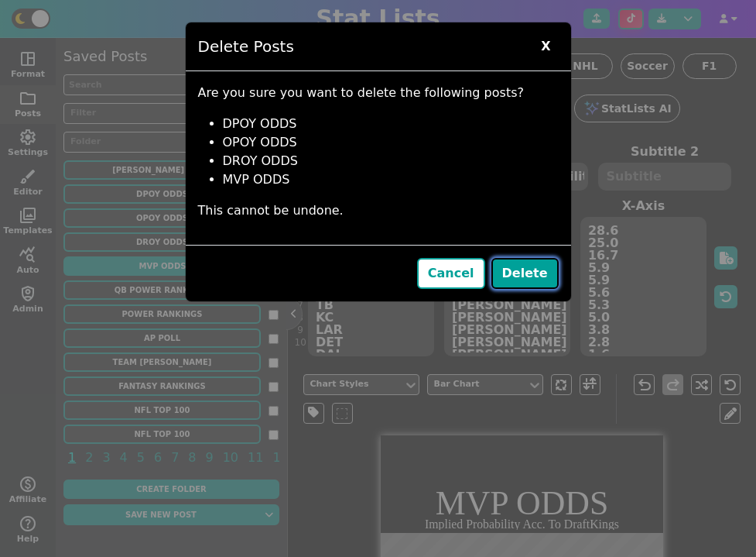  What do you see at coordinates (391, 180) in the screenshot?
I see `li: MVP ODDS` at bounding box center [391, 180].